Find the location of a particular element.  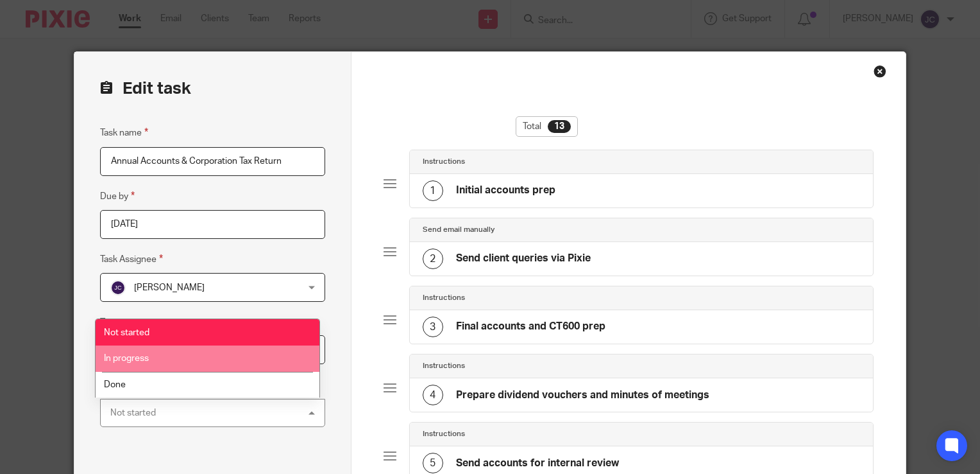

span: In progress is located at coordinates (126, 358).